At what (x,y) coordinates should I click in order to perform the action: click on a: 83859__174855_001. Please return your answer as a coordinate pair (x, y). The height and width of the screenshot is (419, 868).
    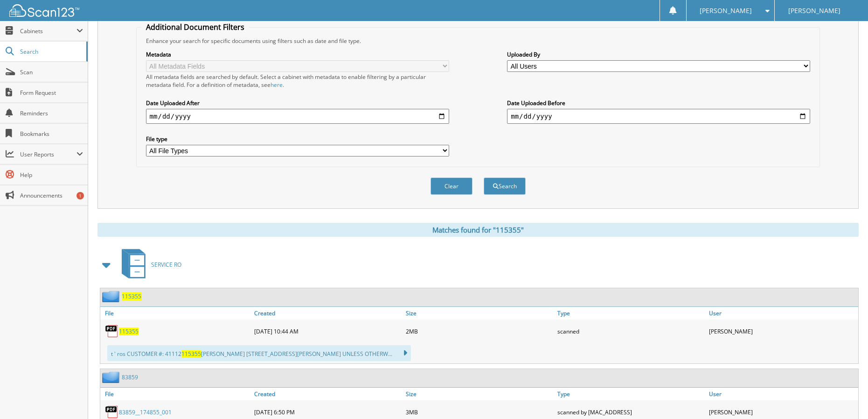
    Looking at the image, I should click on (145, 412).